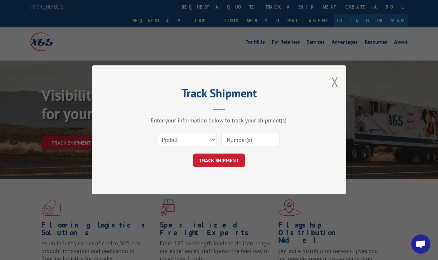 This screenshot has width=438, height=260. Describe the element at coordinates (421, 244) in the screenshot. I see `a: Open chat` at that location.